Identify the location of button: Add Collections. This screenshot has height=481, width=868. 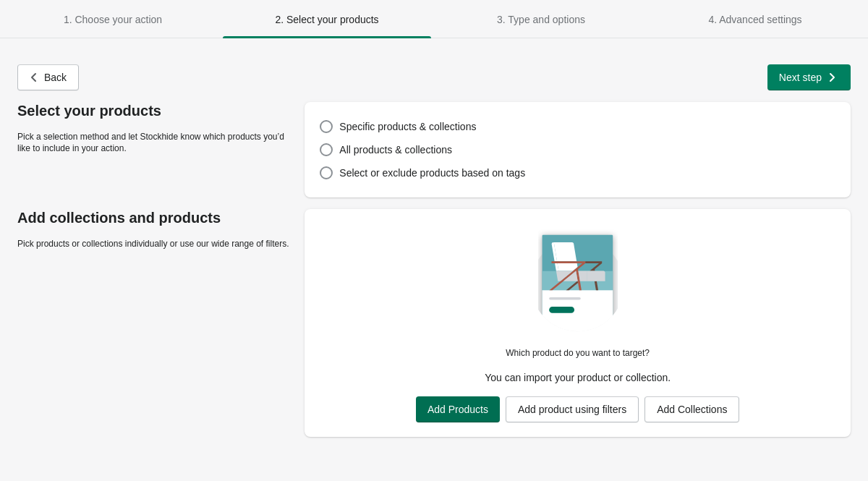
(692, 409).